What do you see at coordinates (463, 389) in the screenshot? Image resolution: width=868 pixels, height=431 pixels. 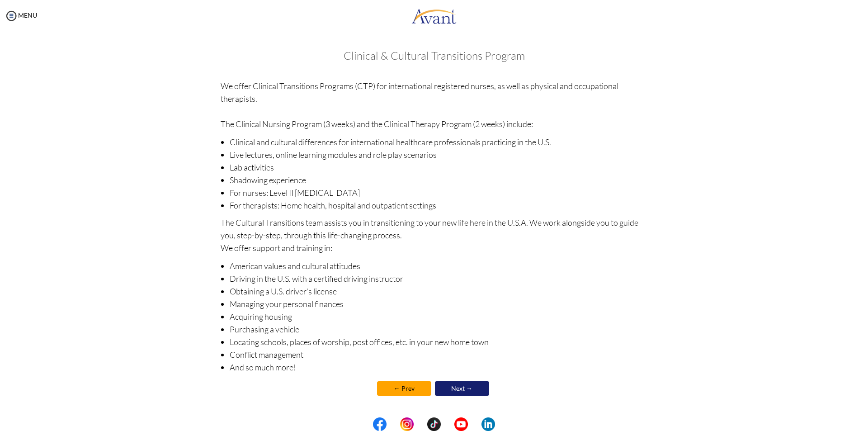 I see `a: Next →` at bounding box center [463, 389].